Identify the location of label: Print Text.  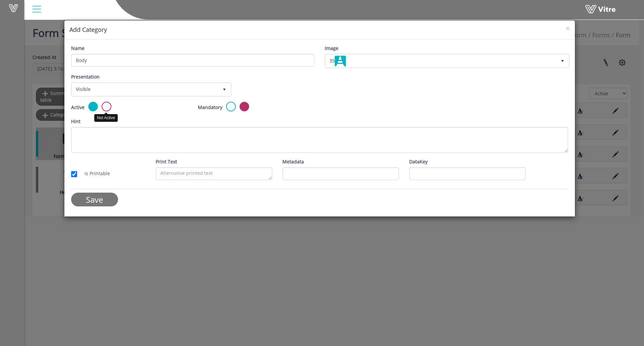
(167, 162).